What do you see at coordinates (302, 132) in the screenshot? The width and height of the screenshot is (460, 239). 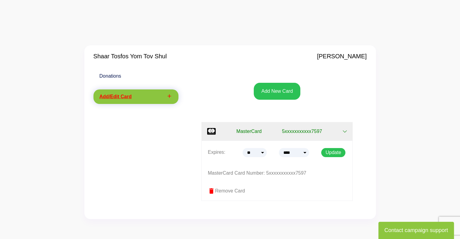 I see `span: 5xxxxxxxxxxx7597` at bounding box center [302, 132].